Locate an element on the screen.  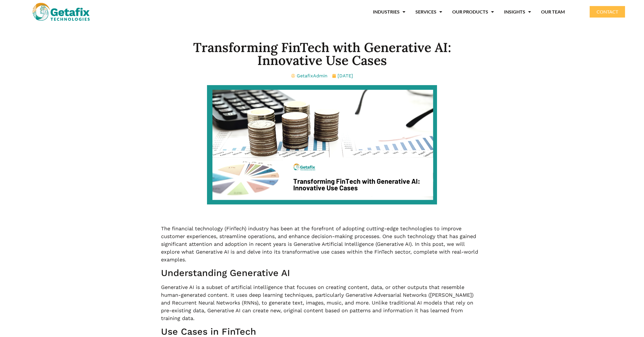
a: INDUSTRIES is located at coordinates (389, 12).